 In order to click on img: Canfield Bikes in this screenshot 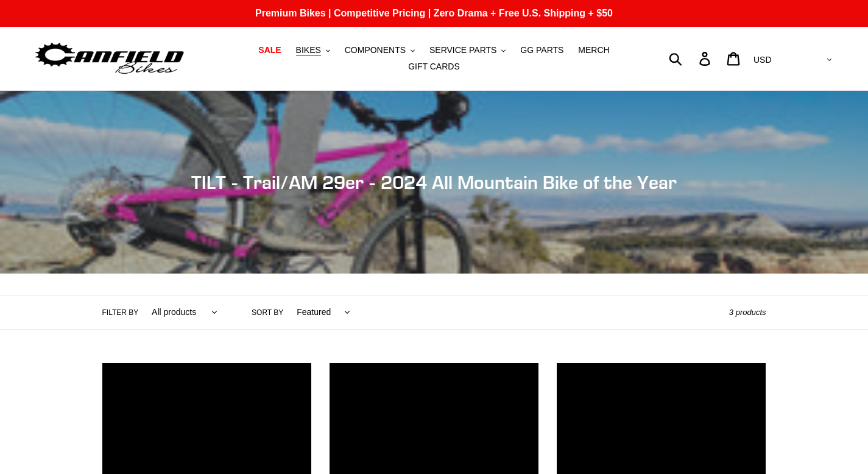, I will do `click(110, 59)`.